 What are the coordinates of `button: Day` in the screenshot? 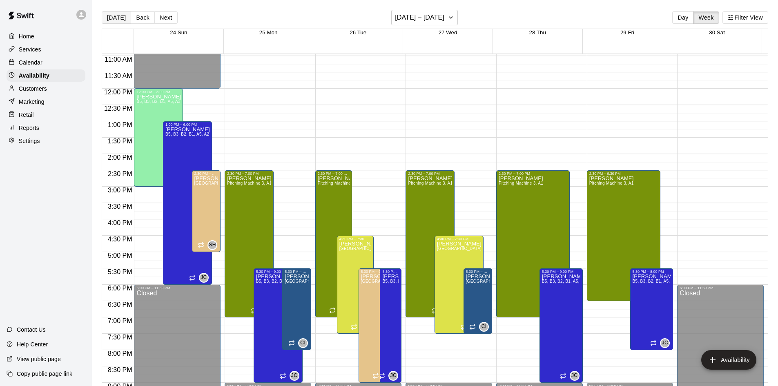 It's located at (683, 18).